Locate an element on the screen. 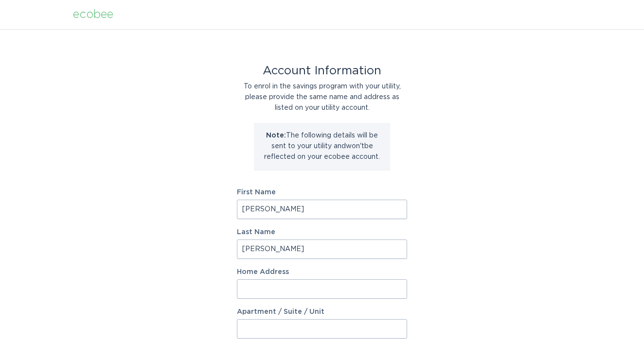 This screenshot has width=644, height=341. div: ecobee is located at coordinates (93, 15).